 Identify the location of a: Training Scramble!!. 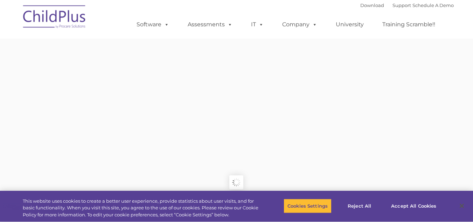
(409, 25).